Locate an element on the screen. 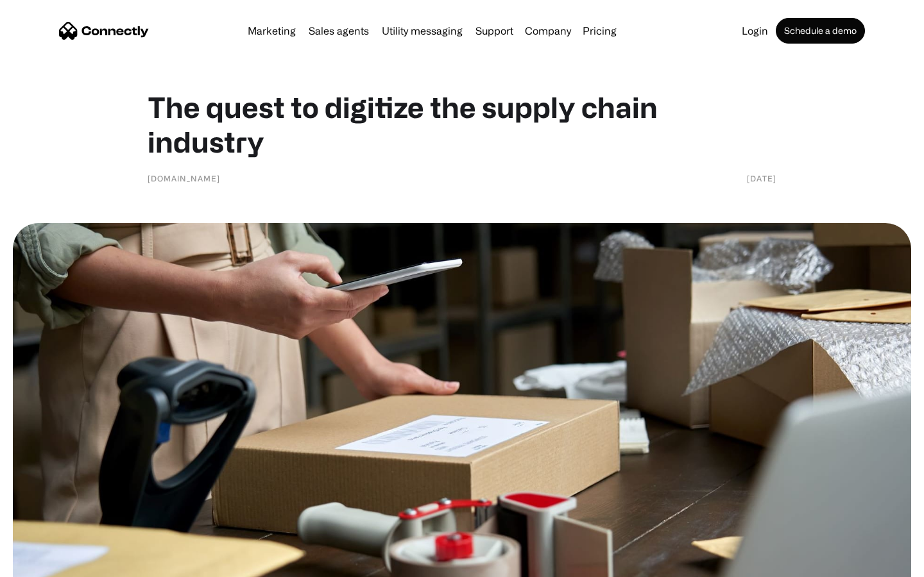 This screenshot has height=577, width=924. a: Pricing is located at coordinates (600, 31).